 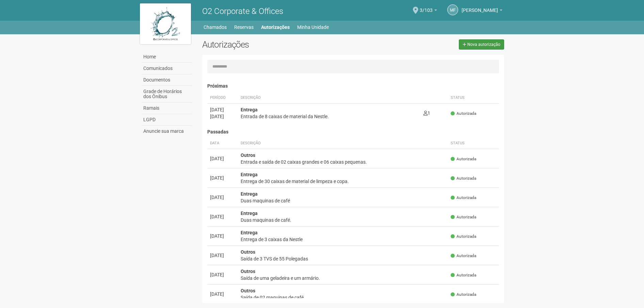 I want to click on a: Home, so click(x=167, y=57).